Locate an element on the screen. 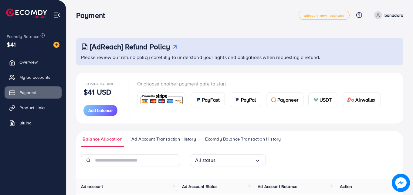 This screenshot has width=413, height=195. span: Action is located at coordinates (346, 186).